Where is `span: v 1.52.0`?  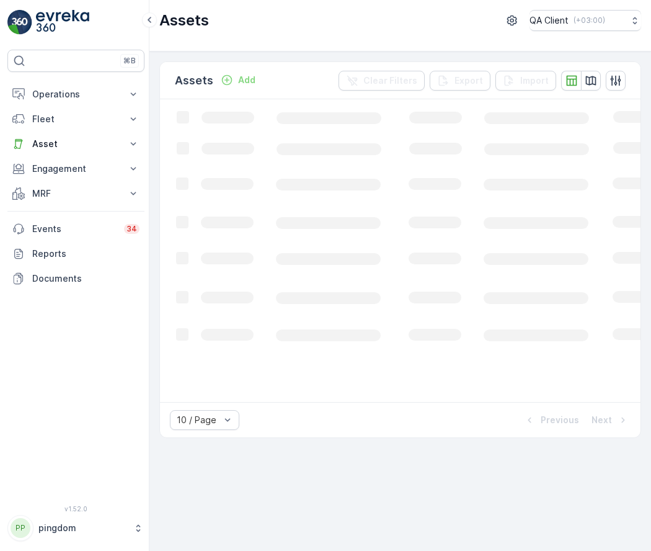
span: v 1.52.0 is located at coordinates (76, 508).